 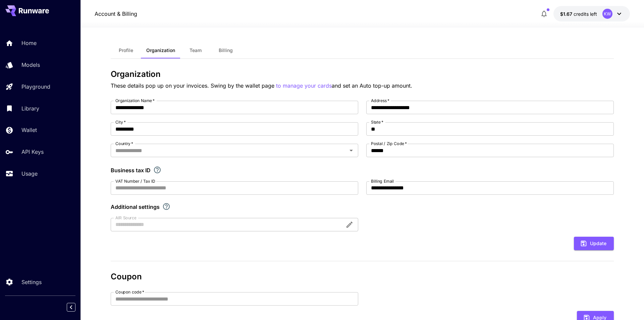 What do you see at coordinates (377, 122) in the screenshot?
I see `label: State` at bounding box center [377, 122].